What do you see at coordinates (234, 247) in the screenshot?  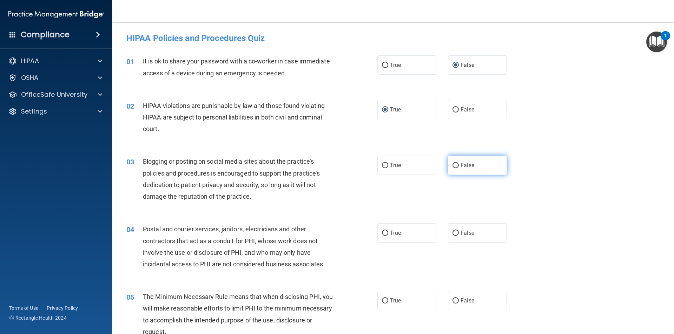 I see `span: Postal and courier services, janitors, electricians and other contractors that act as a conduit f...` at bounding box center [234, 247].